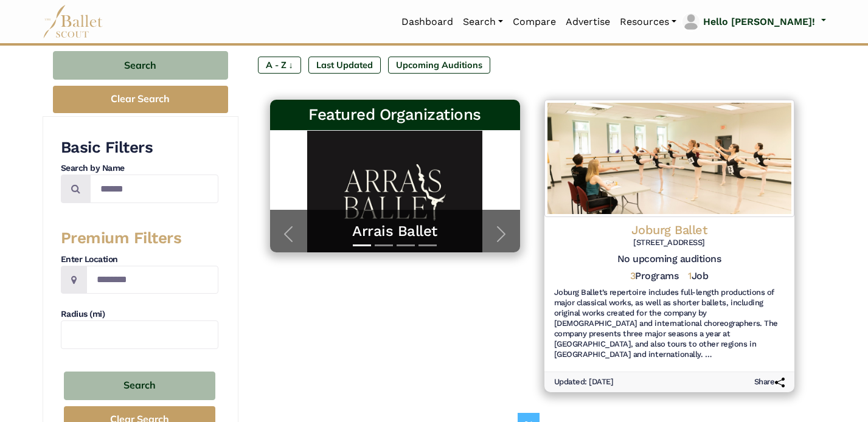 Image resolution: width=868 pixels, height=422 pixels. I want to click on a: Resources, so click(648, 22).